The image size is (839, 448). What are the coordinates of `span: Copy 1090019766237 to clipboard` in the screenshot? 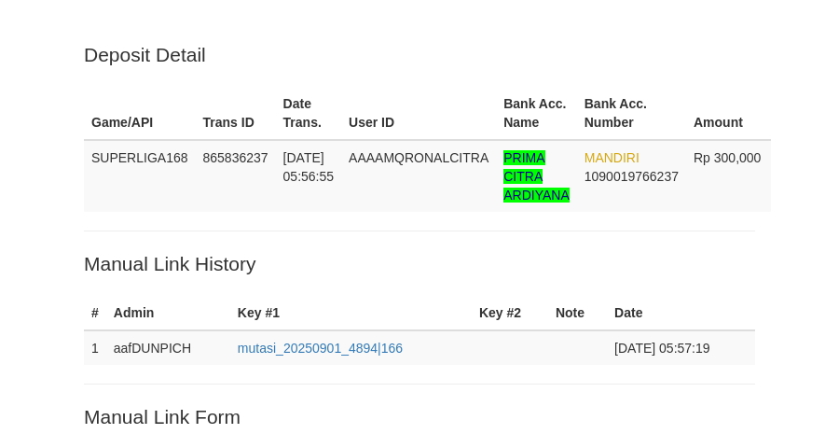 It's located at (631, 176).